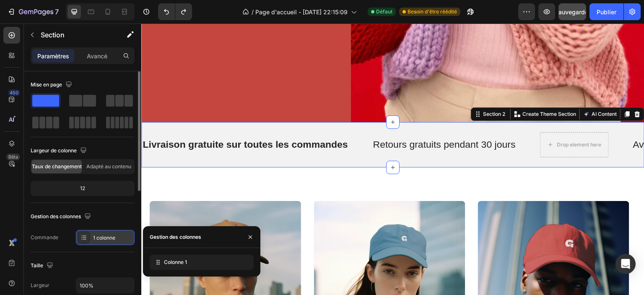 The height and width of the screenshot is (295, 644). Describe the element at coordinates (104, 238) in the screenshot. I see `font: 1 colonne` at that location.